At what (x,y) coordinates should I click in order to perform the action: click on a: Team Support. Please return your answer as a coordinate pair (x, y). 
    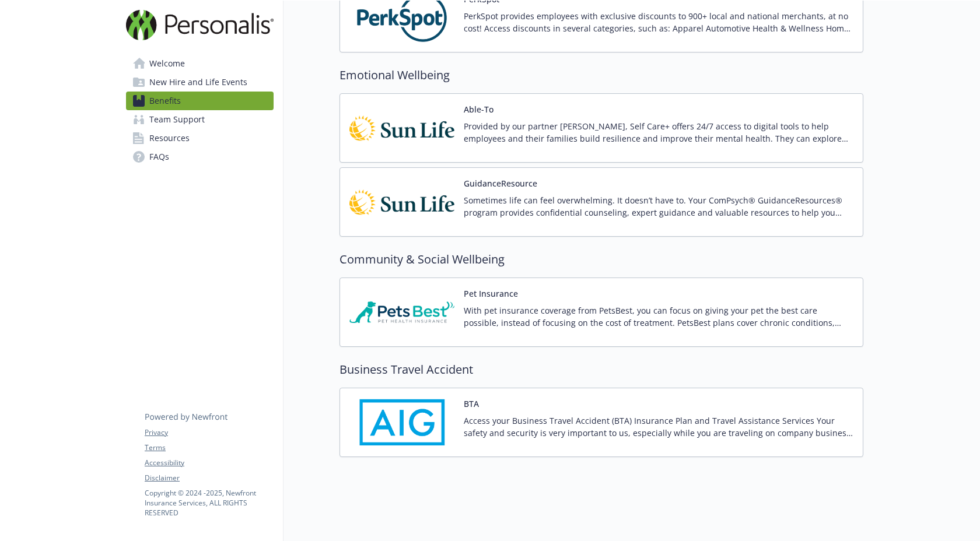
    Looking at the image, I should click on (200, 120).